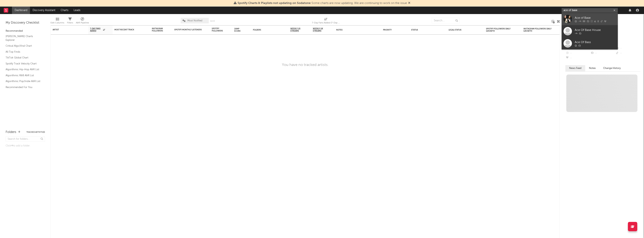 Image resolution: width=644 pixels, height=238 pixels. What do you see at coordinates (36, 132) in the screenshot?
I see `button: Tracked Artists(0)` at bounding box center [36, 132].